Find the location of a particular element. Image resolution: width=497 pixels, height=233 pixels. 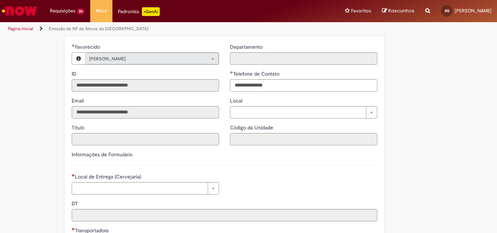

label: Somente leitura - Departamento is located at coordinates (247, 47).